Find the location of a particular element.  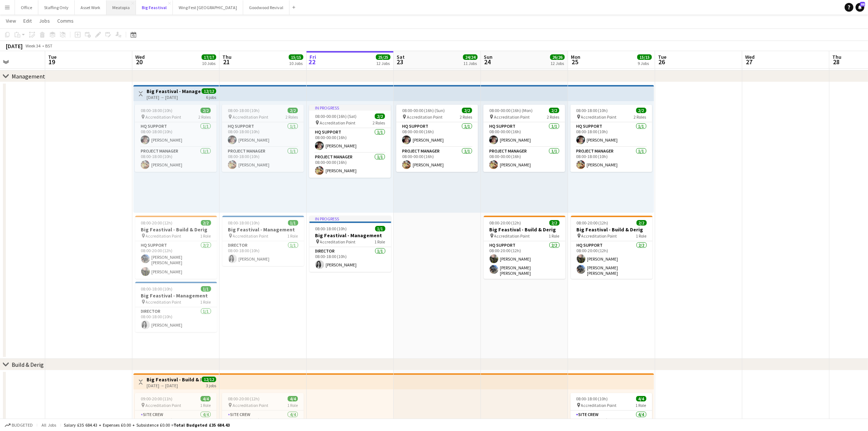

span: Fri is located at coordinates (313, 57).